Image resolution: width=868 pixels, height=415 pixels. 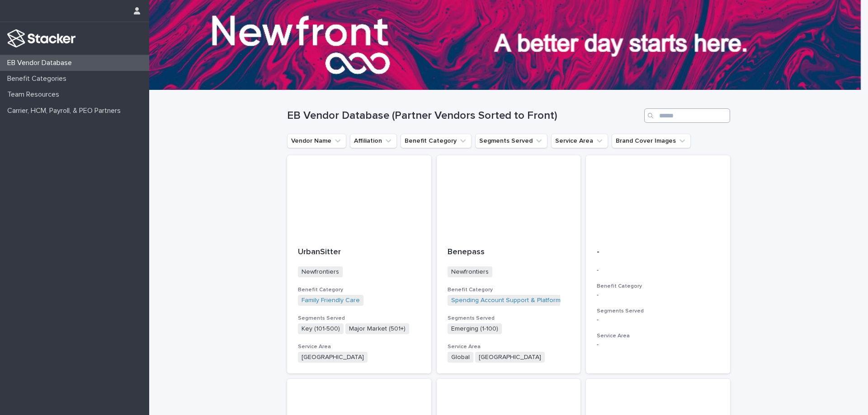 What do you see at coordinates (651, 141) in the screenshot?
I see `button: Brand Cover Images` at bounding box center [651, 141].